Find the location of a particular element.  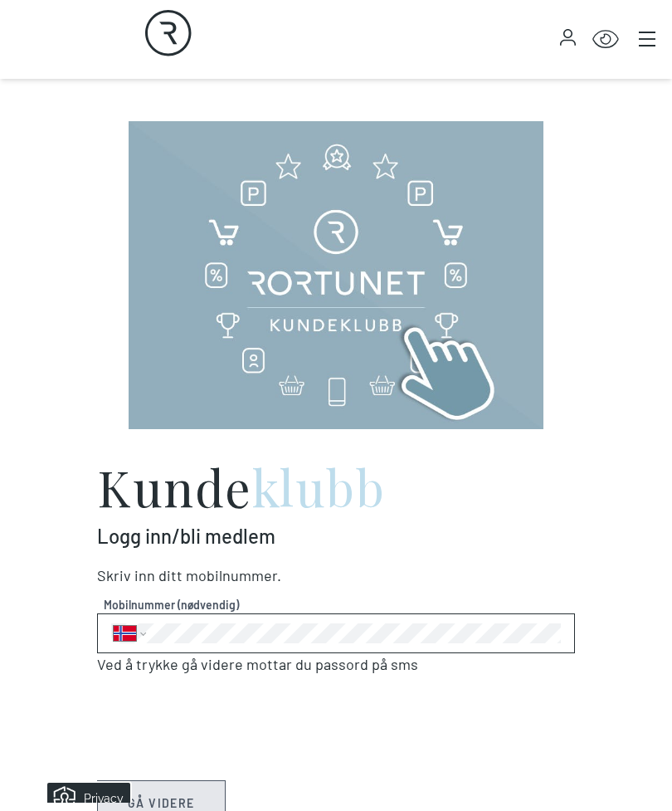

p: Skriv inn ditt is located at coordinates (336, 575).